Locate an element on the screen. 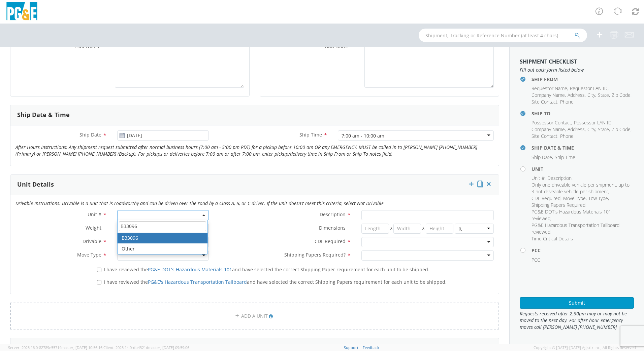  span: PCC is located at coordinates (536, 260).